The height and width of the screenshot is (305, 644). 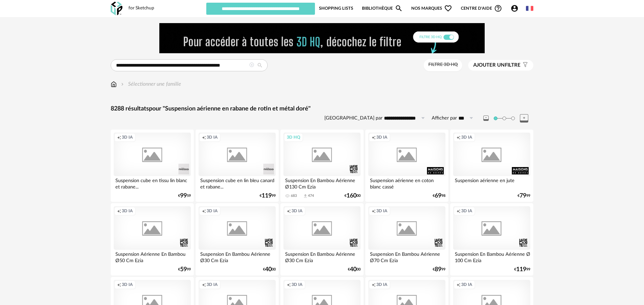 I want to click on span: 59, so click(x=184, y=270).